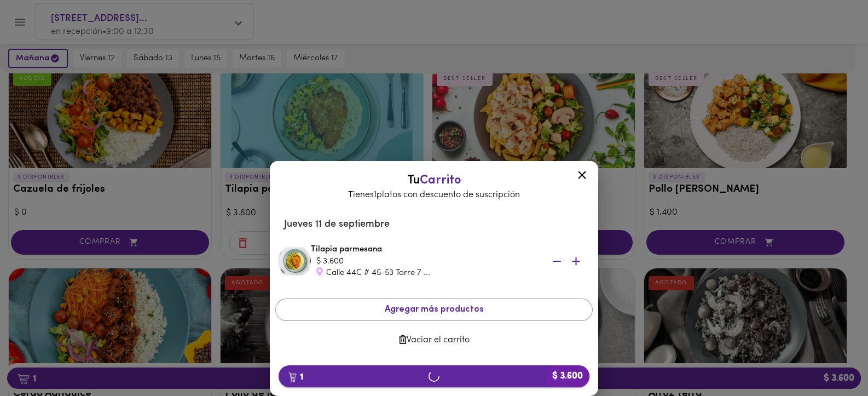  Describe the element at coordinates (434, 187) in the screenshot. I see `div: Tu` at that location.